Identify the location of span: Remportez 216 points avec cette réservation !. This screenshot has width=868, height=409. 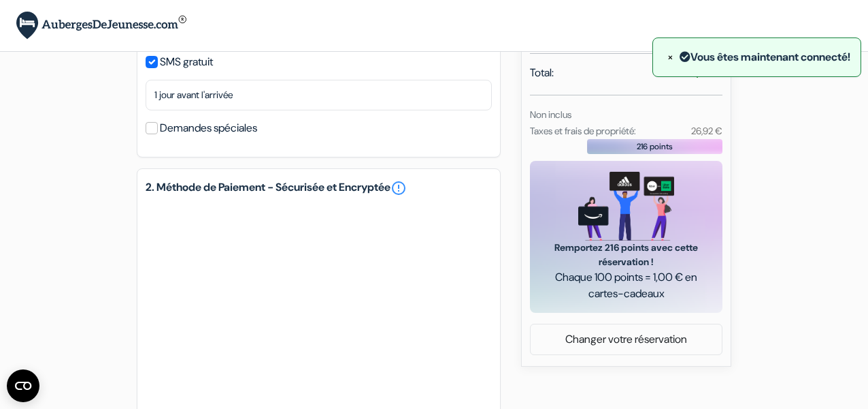
(626, 255).